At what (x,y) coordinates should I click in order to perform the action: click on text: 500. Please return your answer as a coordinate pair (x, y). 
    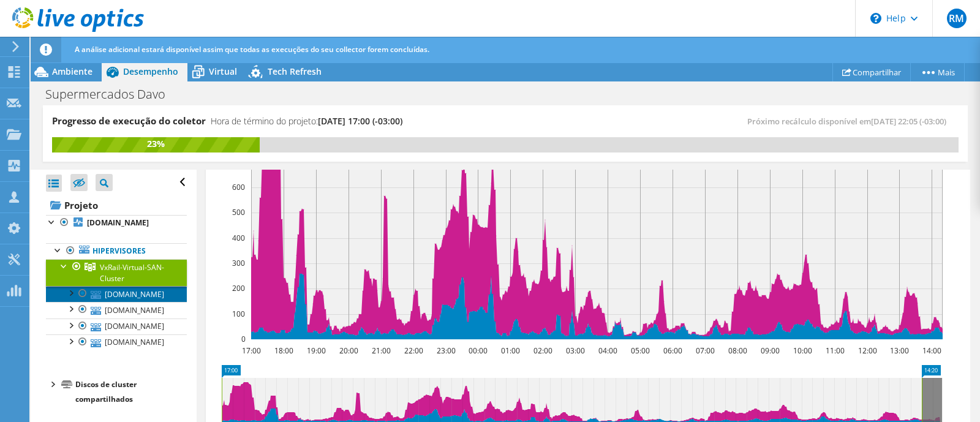
    Looking at the image, I should click on (238, 212).